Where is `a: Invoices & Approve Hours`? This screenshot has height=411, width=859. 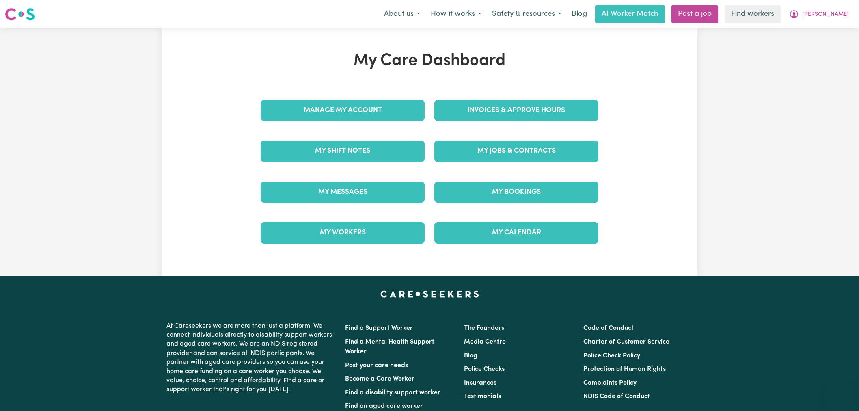
a: Invoices & Approve Hours is located at coordinates (517, 110).